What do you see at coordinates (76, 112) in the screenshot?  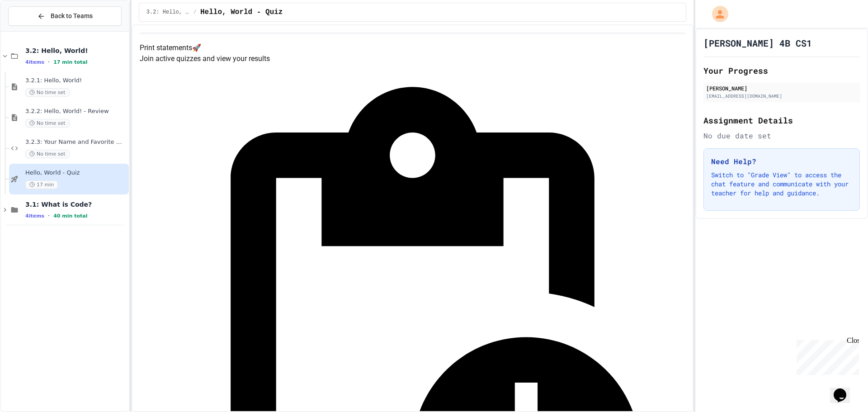 I see `span: 3.2.2: Hello, World! - Review` at bounding box center [76, 112].